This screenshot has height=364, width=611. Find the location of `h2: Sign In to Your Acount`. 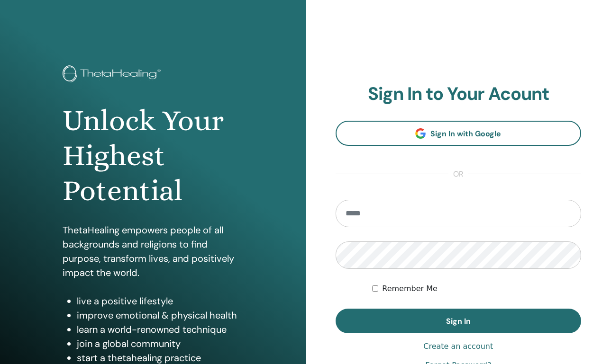

h2: Sign In to Your Acount is located at coordinates (458, 94).